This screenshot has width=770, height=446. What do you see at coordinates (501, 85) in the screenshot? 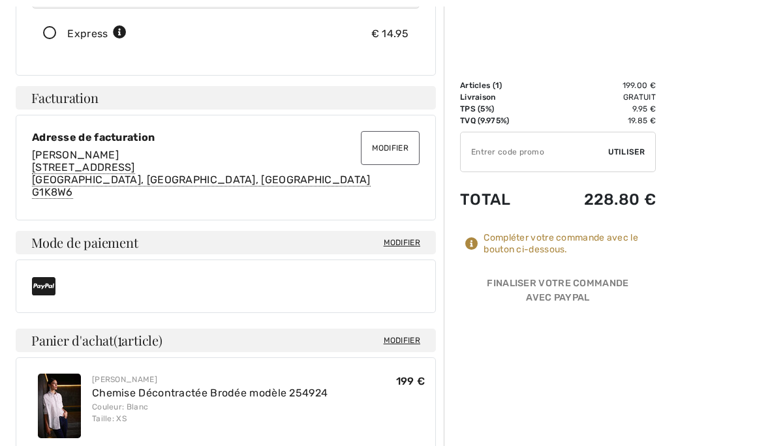
I see `td: Articles ( )` at bounding box center [501, 85].